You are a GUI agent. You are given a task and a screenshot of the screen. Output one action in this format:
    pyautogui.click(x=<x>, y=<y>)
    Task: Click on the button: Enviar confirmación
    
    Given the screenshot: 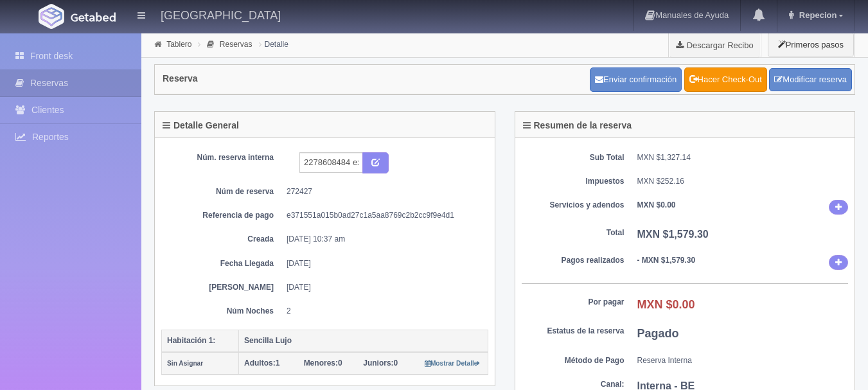 What is the action you would take?
    pyautogui.click(x=635, y=80)
    